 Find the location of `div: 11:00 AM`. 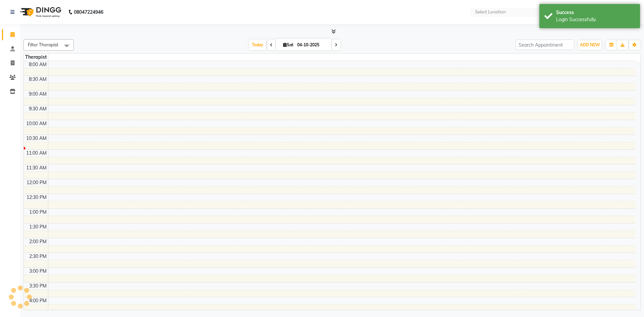

div: 11:00 AM is located at coordinates (36, 153).